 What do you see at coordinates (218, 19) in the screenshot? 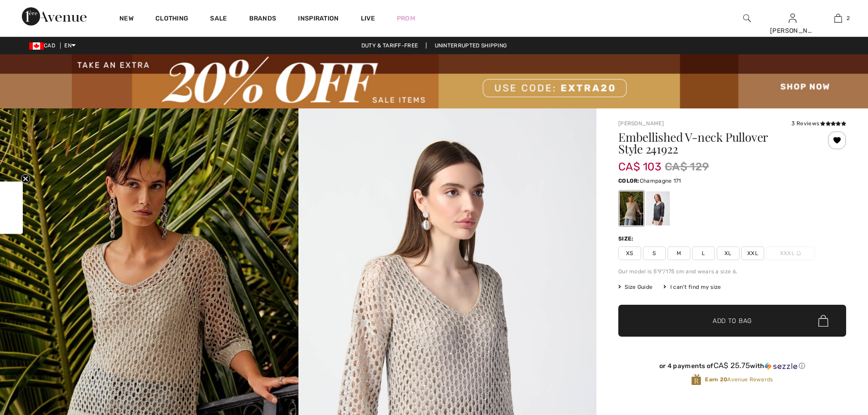
I see `a: Sale` at bounding box center [218, 19].